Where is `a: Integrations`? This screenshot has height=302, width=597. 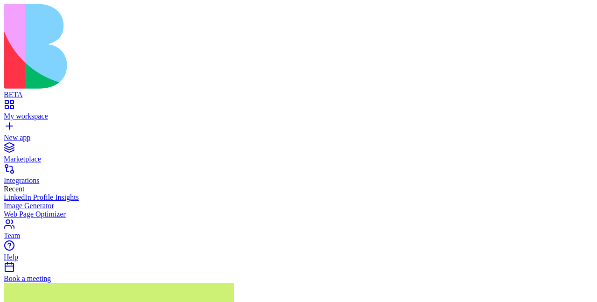 a: Integrations is located at coordinates (298, 176).